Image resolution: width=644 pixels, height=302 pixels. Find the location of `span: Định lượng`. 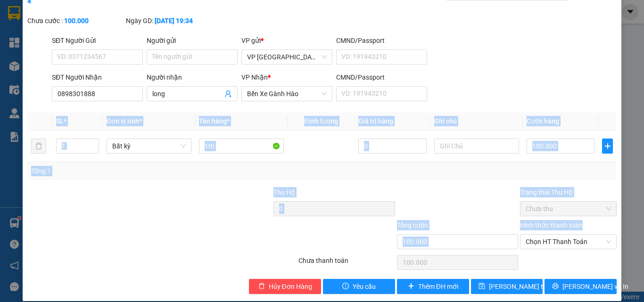

span: Định lượng is located at coordinates (321, 121).